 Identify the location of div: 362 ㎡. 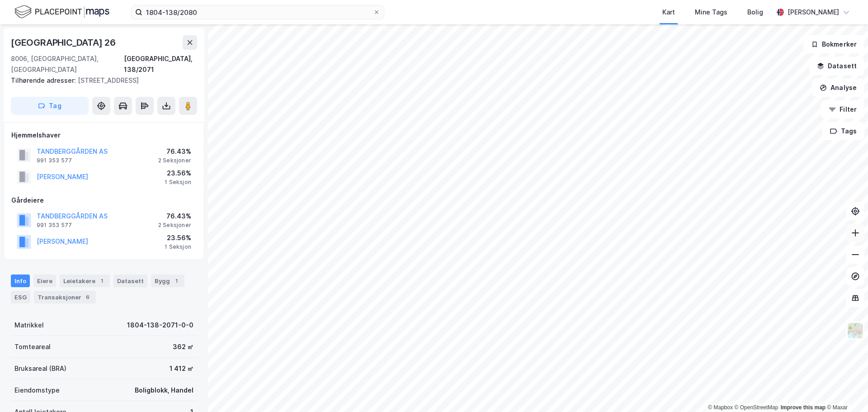
(183, 347).